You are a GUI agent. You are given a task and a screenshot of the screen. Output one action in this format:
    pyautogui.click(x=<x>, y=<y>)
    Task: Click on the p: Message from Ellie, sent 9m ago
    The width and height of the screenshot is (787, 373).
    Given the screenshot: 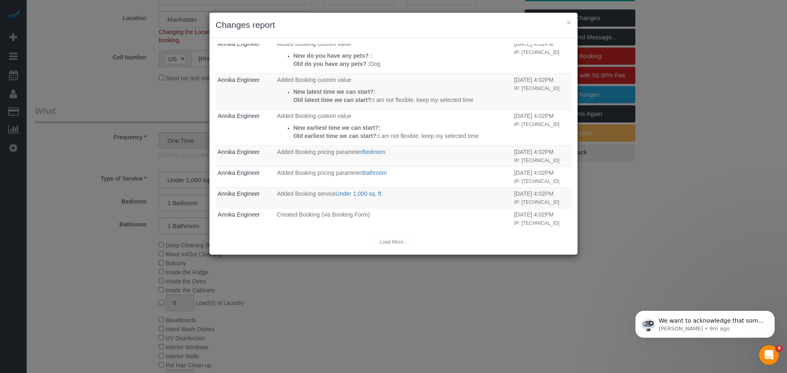 What is the action you would take?
    pyautogui.click(x=88, y=35)
    